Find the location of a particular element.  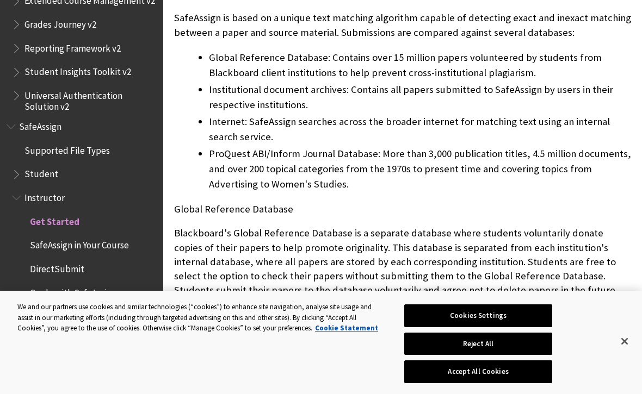

span: SafeAssign is located at coordinates (40, 125).